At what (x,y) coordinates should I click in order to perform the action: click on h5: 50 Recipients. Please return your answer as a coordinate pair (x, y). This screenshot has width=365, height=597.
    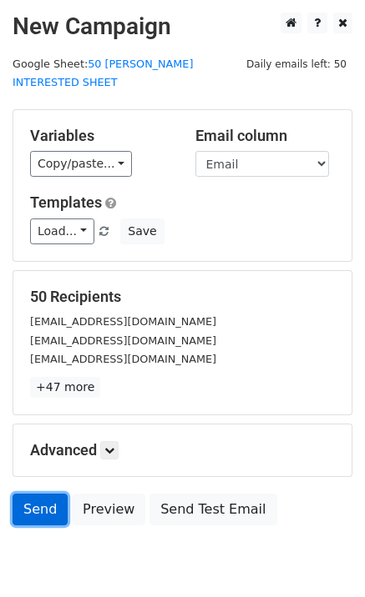
    Looking at the image, I should click on (182, 297).